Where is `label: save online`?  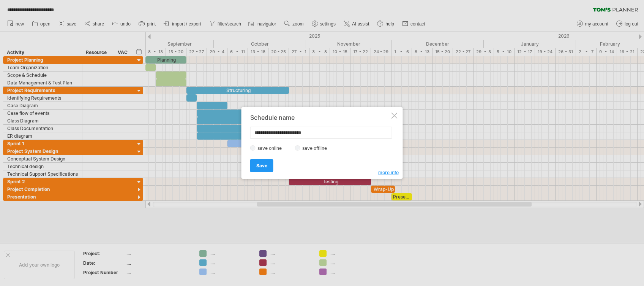
label: save online is located at coordinates (272, 148).